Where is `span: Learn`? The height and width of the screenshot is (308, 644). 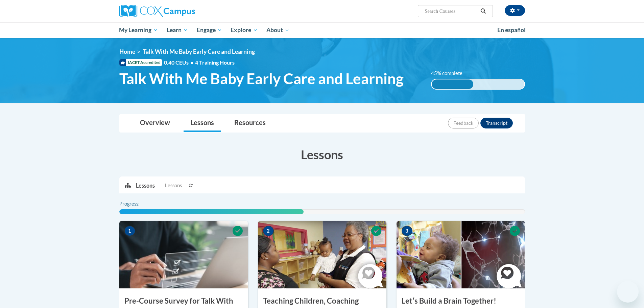 span: Learn is located at coordinates (177, 30).